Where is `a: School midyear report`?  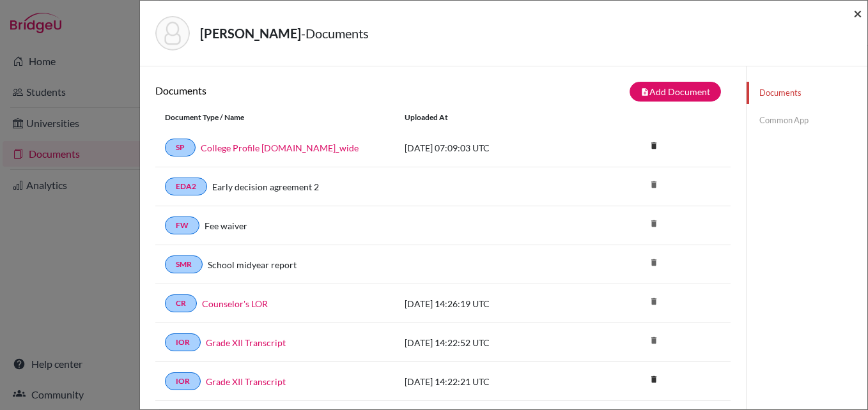 a: School midyear report is located at coordinates (252, 265).